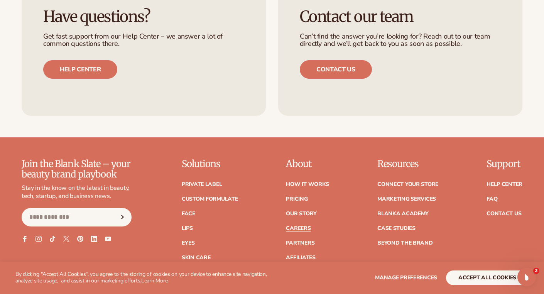  I want to click on p: Join the Blank Slate – your beauty brand playbook, so click(76, 169).